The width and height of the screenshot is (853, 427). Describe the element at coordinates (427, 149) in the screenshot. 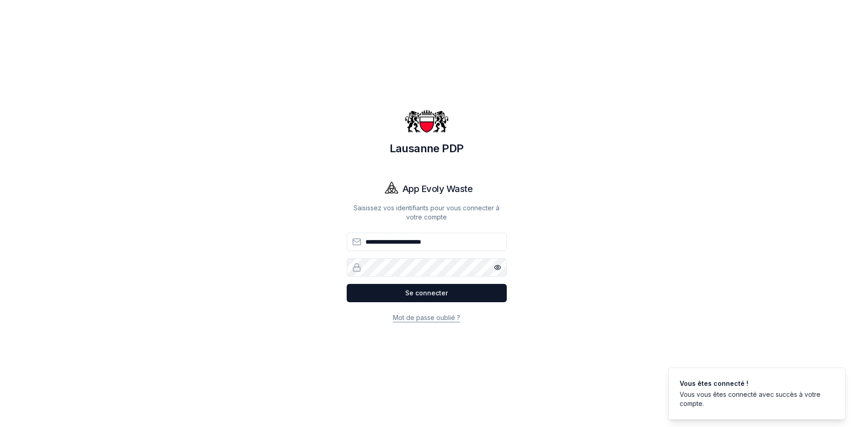

I see `h1: Lausanne PDP` at that location.